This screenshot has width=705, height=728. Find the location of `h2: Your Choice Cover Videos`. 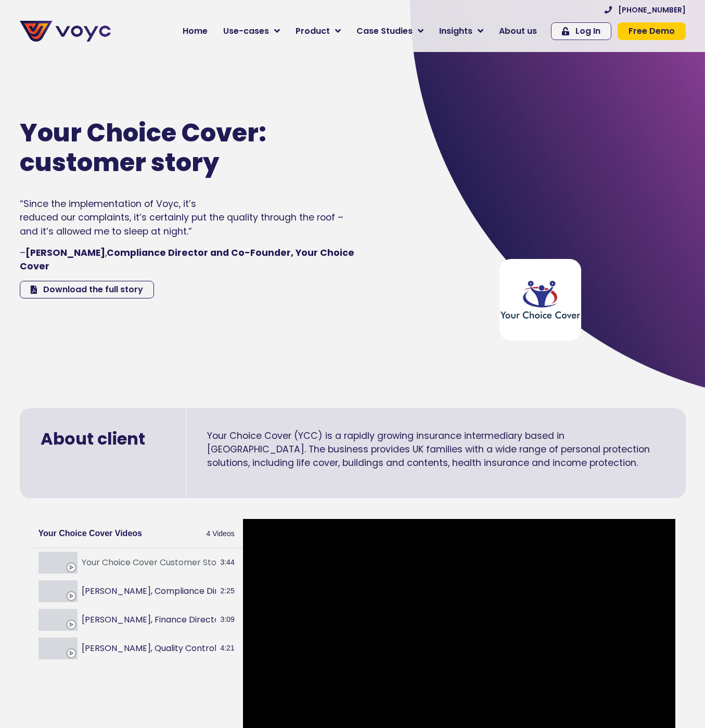

h2: Your Choice Cover Videos is located at coordinates (90, 532).